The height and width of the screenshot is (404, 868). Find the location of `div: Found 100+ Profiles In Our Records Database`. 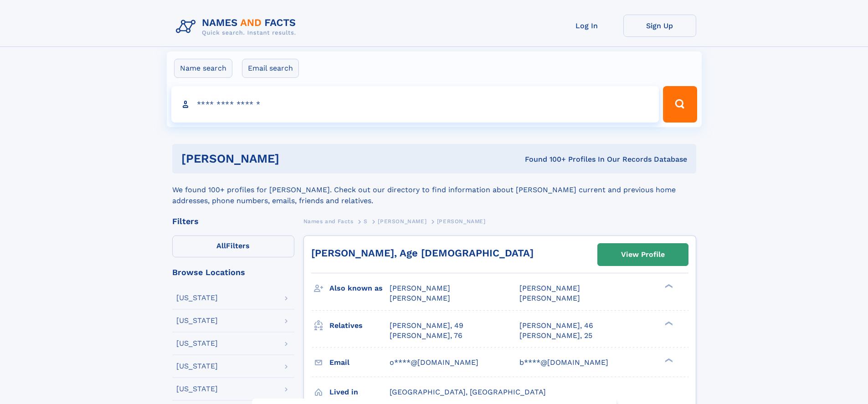

div: Found 100+ Profiles In Our Records Database is located at coordinates (544, 160).